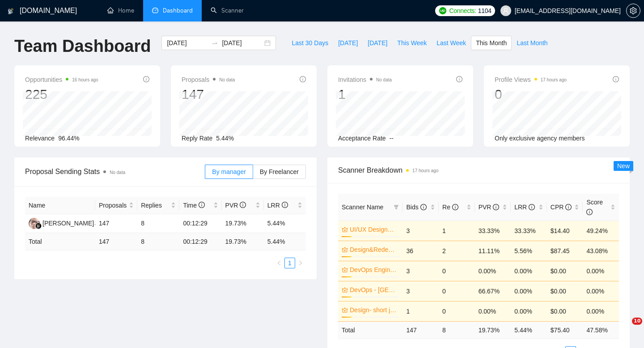 This screenshot has height=348, width=644. What do you see at coordinates (228, 10) in the screenshot?
I see `a: searchScanner` at bounding box center [228, 10].